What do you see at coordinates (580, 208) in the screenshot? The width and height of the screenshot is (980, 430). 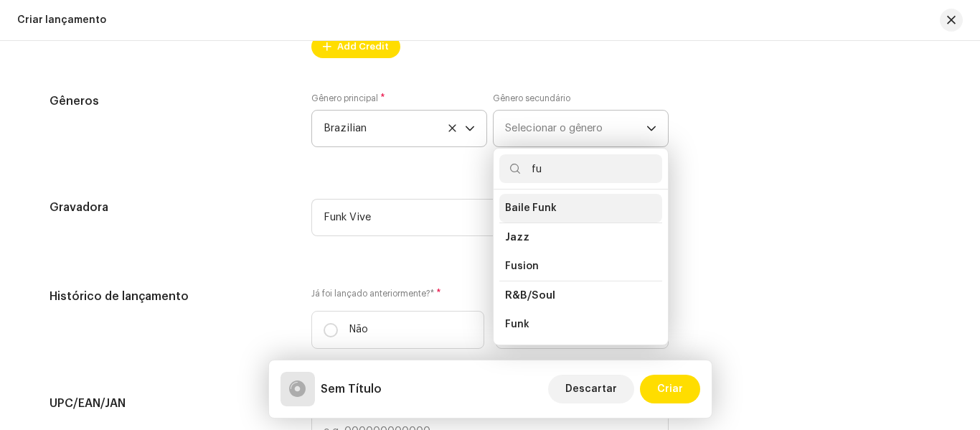 I see `li: Baile Funk` at bounding box center [580, 208].